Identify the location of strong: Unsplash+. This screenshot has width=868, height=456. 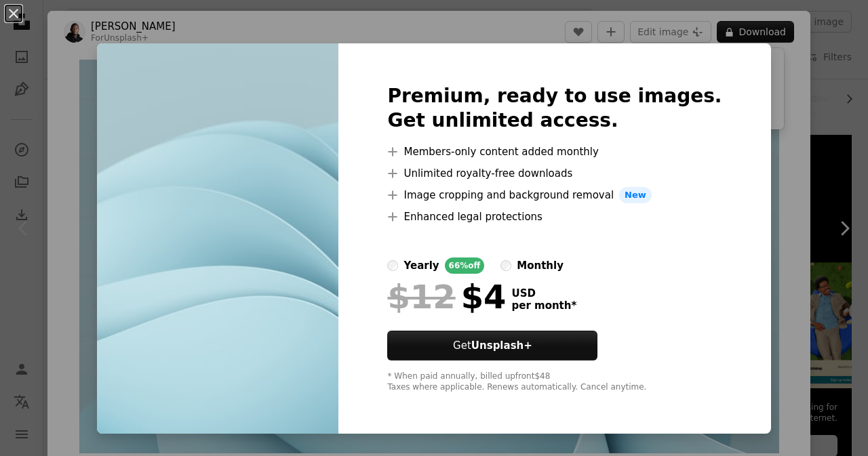
(502, 346).